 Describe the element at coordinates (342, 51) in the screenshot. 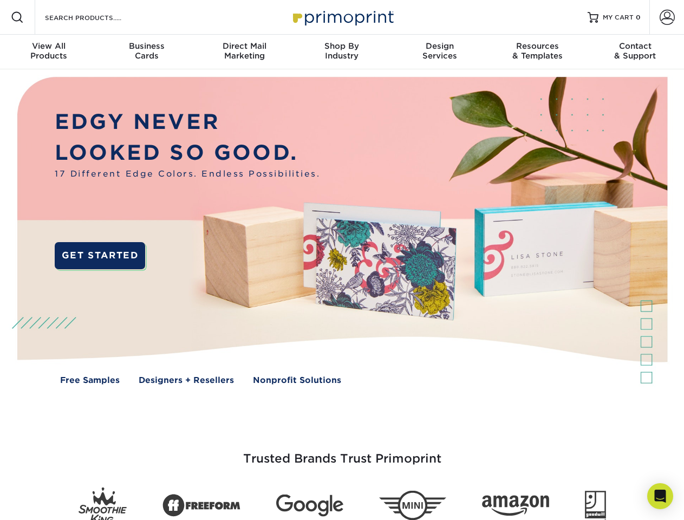

I see `div: Industry` at that location.